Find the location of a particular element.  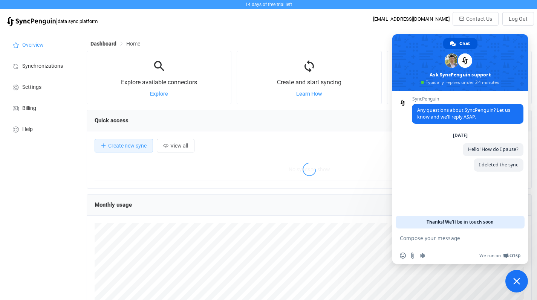

span: Dashboard is located at coordinates (103, 44).